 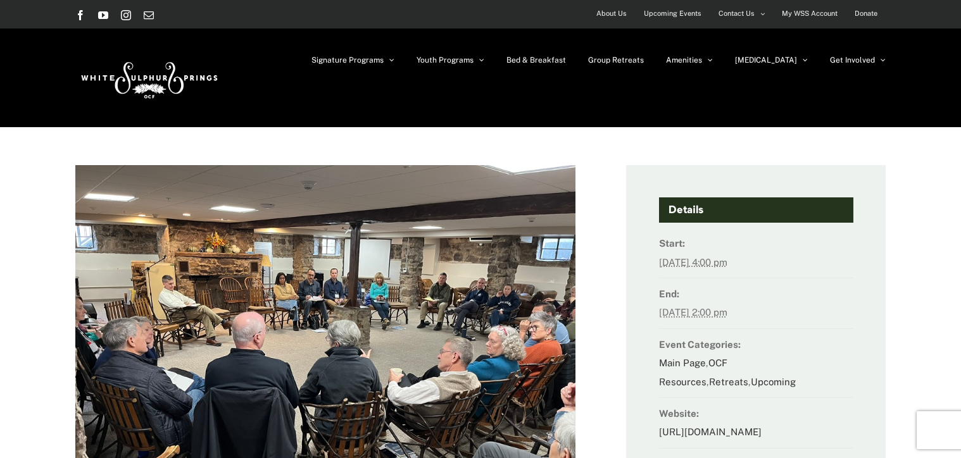 I want to click on a: Signature Programs, so click(x=353, y=60).